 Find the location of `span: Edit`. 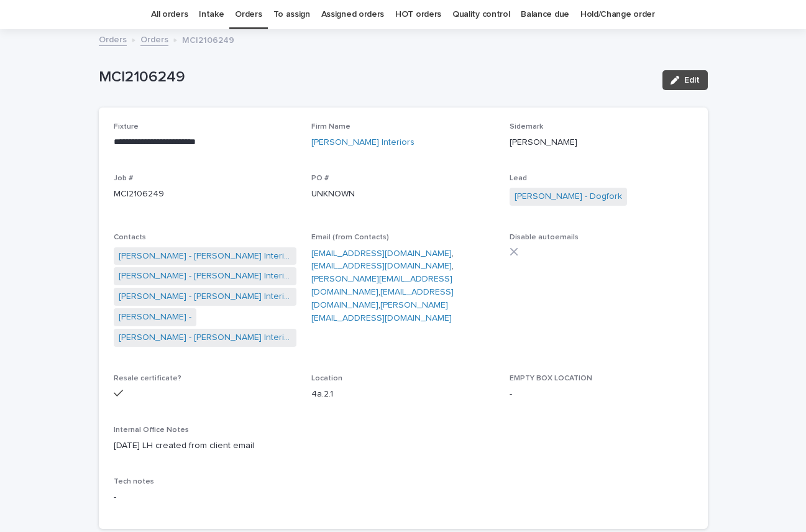

span: Edit is located at coordinates (691, 80).